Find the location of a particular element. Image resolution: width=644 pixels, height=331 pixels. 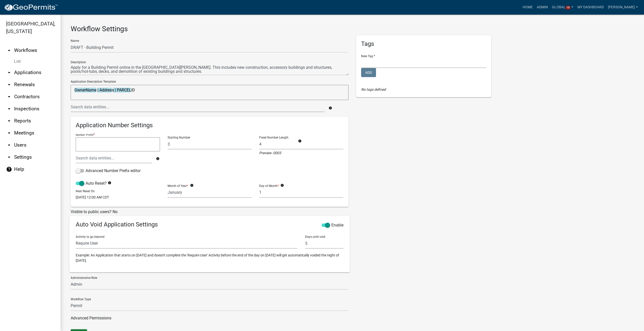

p: Application Description Template is located at coordinates (209, 82).